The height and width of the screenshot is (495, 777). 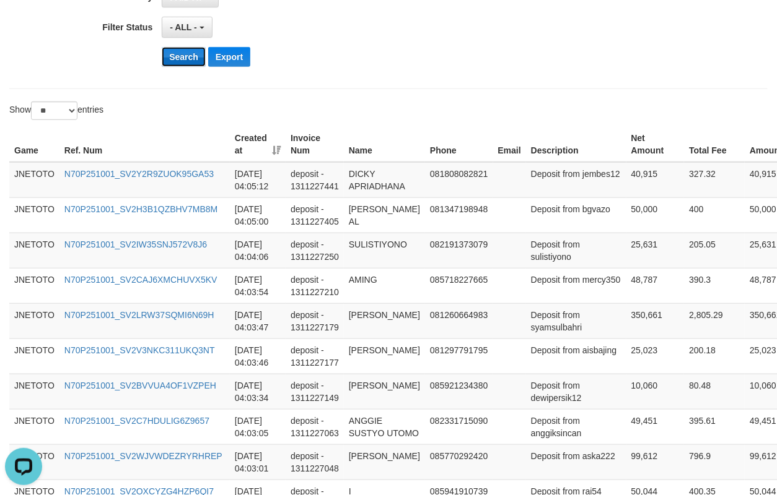 I want to click on button: Search, so click(x=183, y=57).